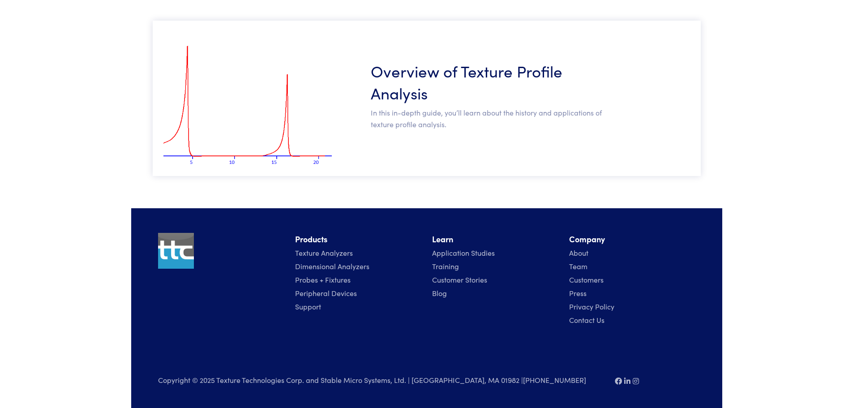  Describe the element at coordinates (445, 266) in the screenshot. I see `a: Training` at that location.